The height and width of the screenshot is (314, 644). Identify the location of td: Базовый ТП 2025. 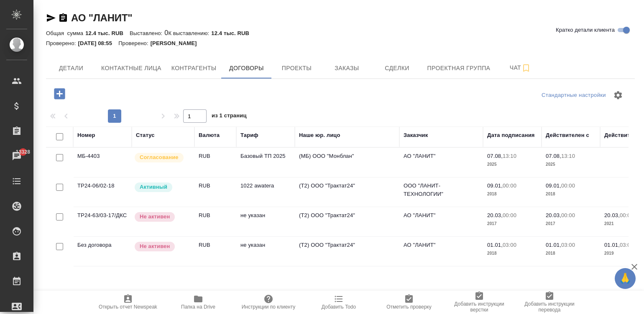
(266, 162).